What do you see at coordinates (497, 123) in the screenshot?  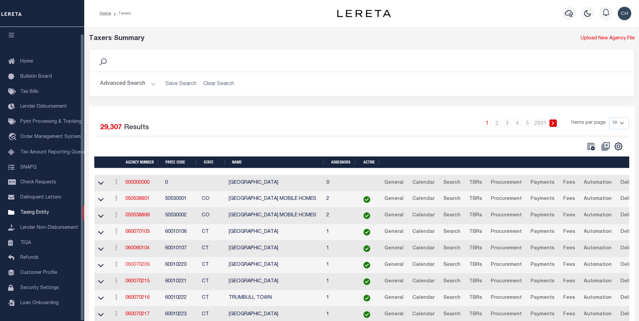 I see `a: 2` at bounding box center [497, 123].